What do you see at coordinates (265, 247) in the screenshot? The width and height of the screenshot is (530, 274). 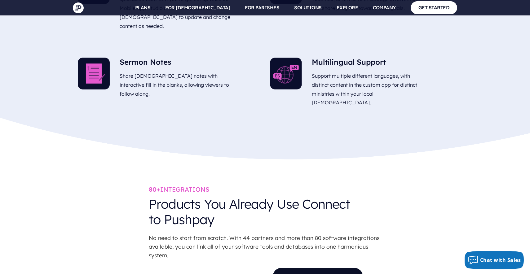 I see `p: No need to start from scratch. With 44 partners and more than 80 software integrations available,...` at bounding box center [265, 247].